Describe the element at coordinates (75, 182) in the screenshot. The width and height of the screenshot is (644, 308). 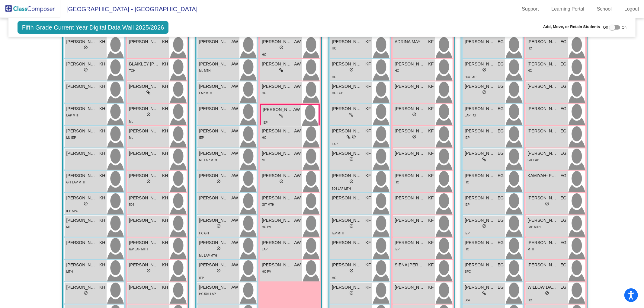
I see `span: GIT LAP MTH` at that location.